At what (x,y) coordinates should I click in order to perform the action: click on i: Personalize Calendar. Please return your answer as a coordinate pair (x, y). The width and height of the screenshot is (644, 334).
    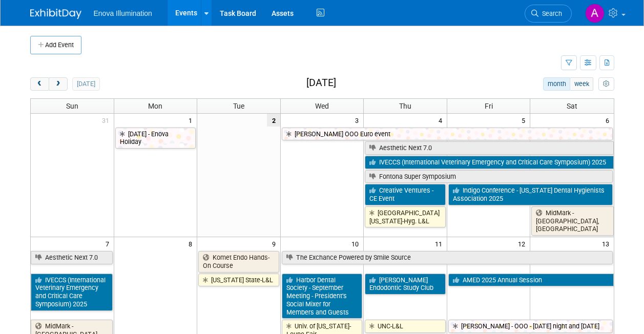
    Looking at the image, I should click on (606, 84).